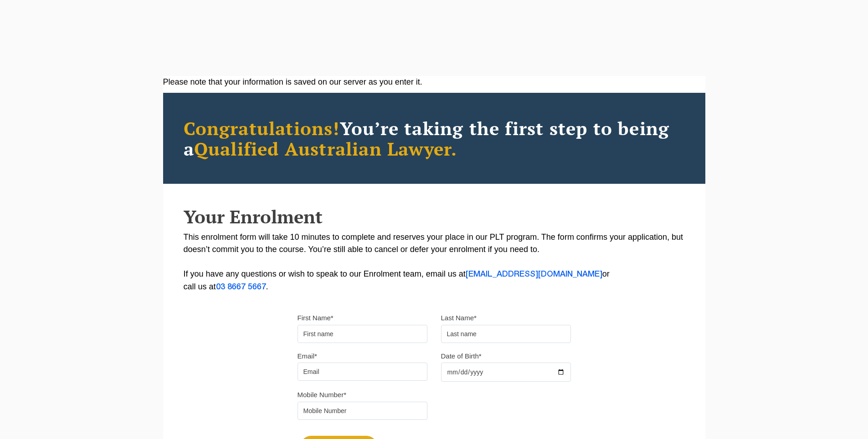 The width and height of the screenshot is (868, 439). What do you see at coordinates (506, 334) in the screenshot?
I see `input: Last name` at bounding box center [506, 334].